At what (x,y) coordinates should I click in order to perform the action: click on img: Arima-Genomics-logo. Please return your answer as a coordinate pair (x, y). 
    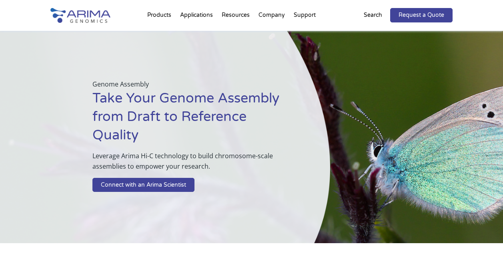
    Looking at the image, I should click on (80, 15).